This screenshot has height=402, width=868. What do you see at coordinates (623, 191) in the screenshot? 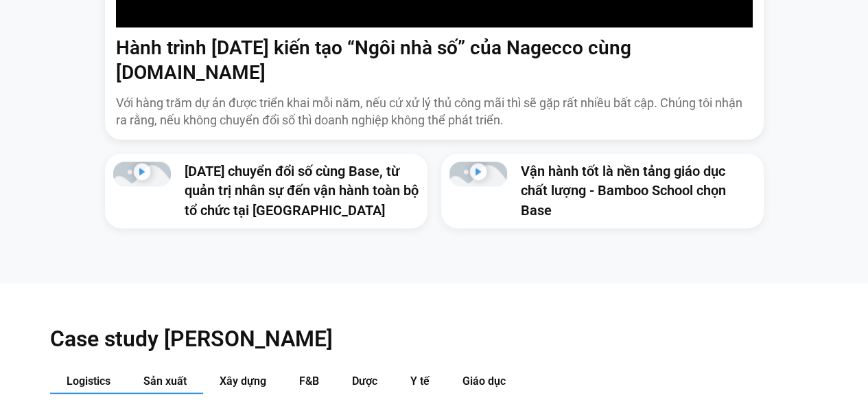
I see `a: Vận hành tốt là nền tảng giáo dục chất lượng - Bamboo School chọn Base` at bounding box center [623, 191].